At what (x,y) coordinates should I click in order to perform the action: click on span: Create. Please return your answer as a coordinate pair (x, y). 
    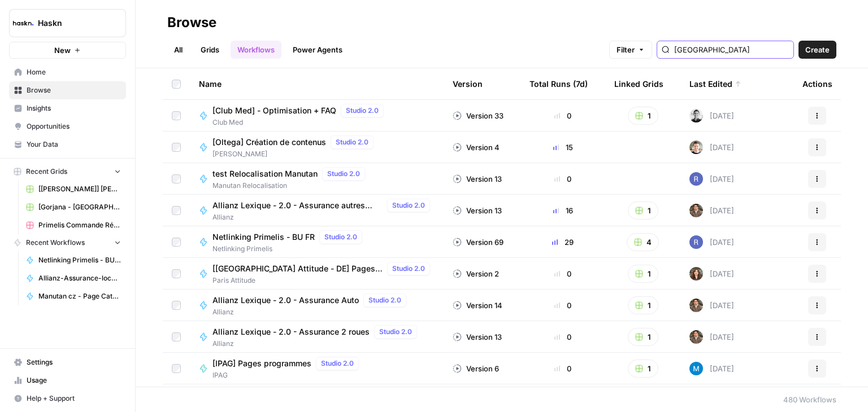
    Looking at the image, I should click on (817, 50).